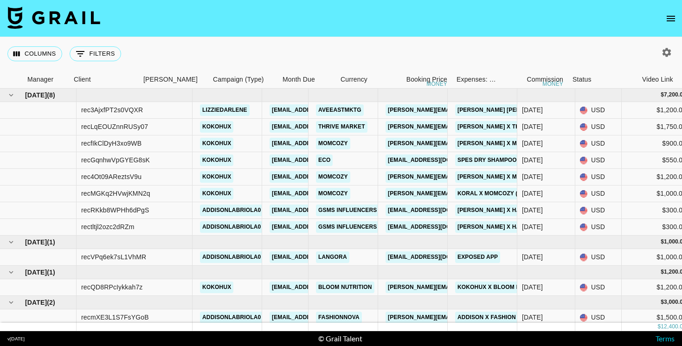 The height and width of the screenshot is (346, 682). Describe the element at coordinates (340, 339) in the screenshot. I see `div: © Grail Talent` at that location.